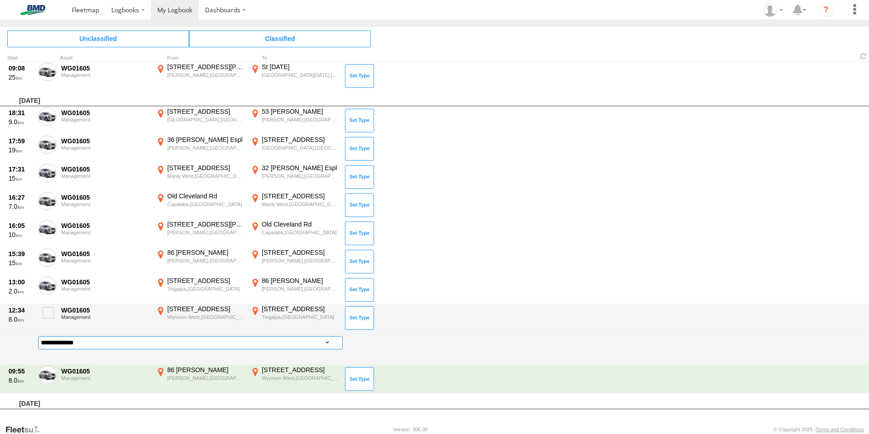 Image resolution: width=869 pixels, height=434 pixels. Describe the element at coordinates (98, 39) in the screenshot. I see `span: Click to view Unclassified Trips` at that location.